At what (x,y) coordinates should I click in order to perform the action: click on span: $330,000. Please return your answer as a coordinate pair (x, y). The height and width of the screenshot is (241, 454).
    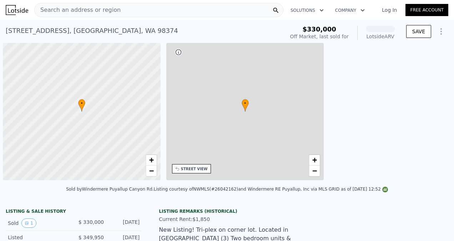
    Looking at the image, I should click on (319, 29).